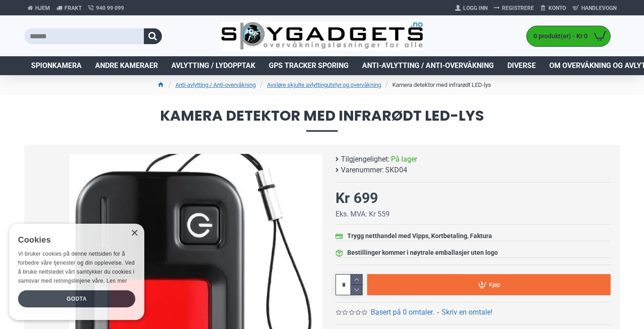  Describe the element at coordinates (522, 66) in the screenshot. I see `span: Diverse` at that location.